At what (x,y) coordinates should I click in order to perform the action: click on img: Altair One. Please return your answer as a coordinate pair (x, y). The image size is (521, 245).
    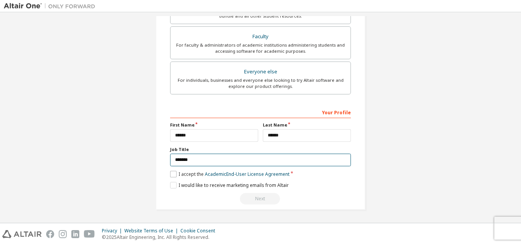
    Looking at the image, I should click on (52, 6).